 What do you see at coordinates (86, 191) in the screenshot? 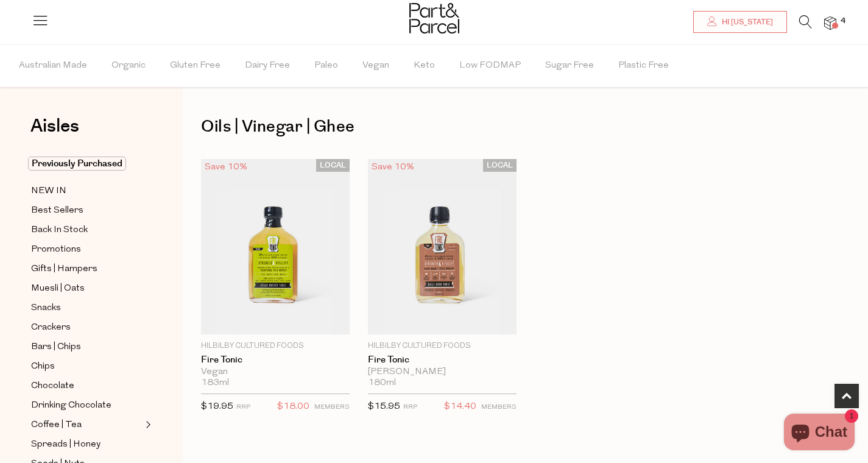
I see `a: NEW IN` at bounding box center [86, 191].